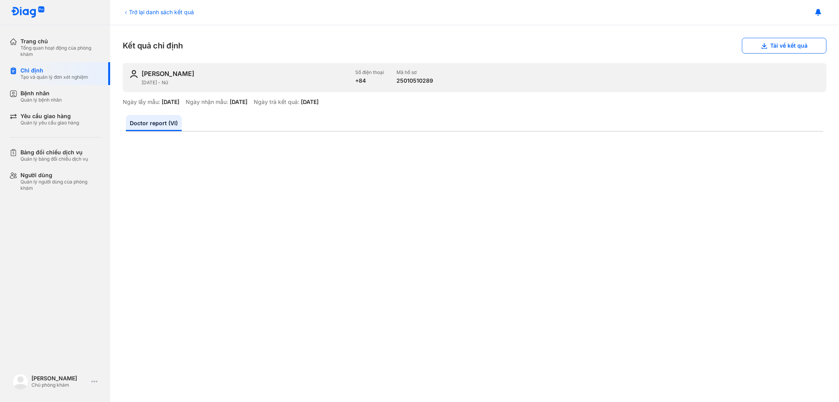 This screenshot has width=839, height=402. Describe the element at coordinates (207, 102) in the screenshot. I see `div: Ngày nhận mẫu:` at that location.